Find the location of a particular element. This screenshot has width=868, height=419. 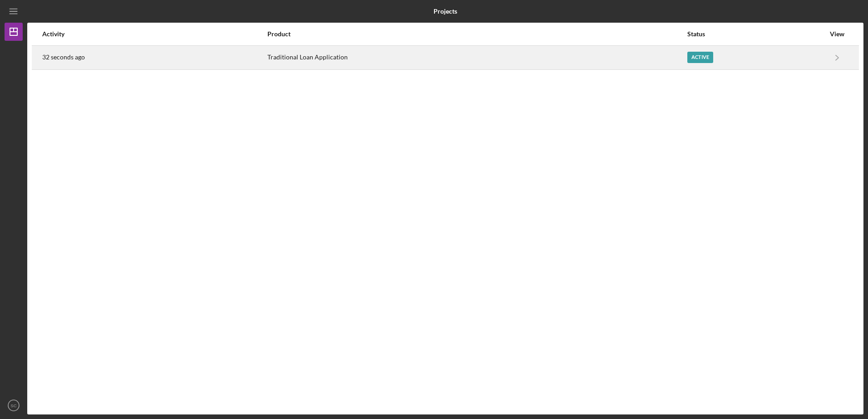

div: View is located at coordinates (837, 34).